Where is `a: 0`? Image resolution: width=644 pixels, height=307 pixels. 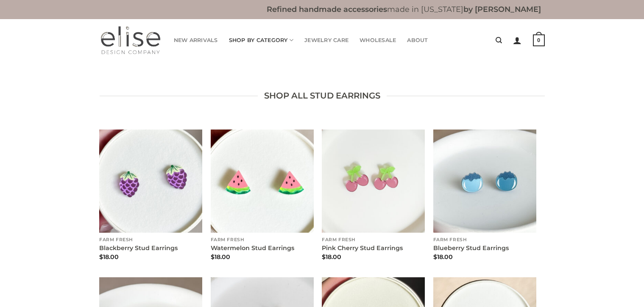
a: 0 is located at coordinates (539, 40).